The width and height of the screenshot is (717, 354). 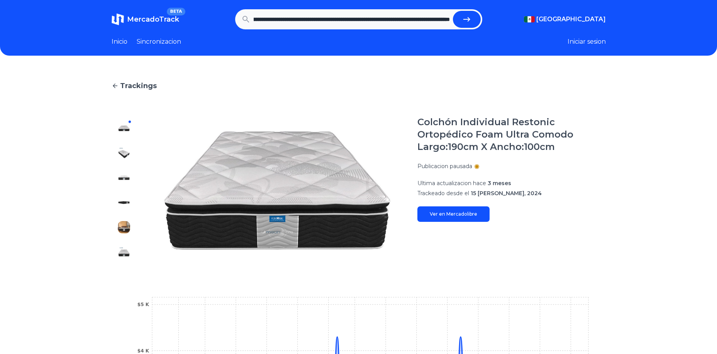 What do you see at coordinates (143, 304) in the screenshot?
I see `tspan: $5 K` at bounding box center [143, 304].